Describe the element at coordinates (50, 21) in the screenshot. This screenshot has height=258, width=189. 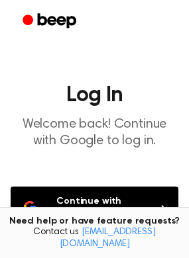
I see `a: Beep` at that location.